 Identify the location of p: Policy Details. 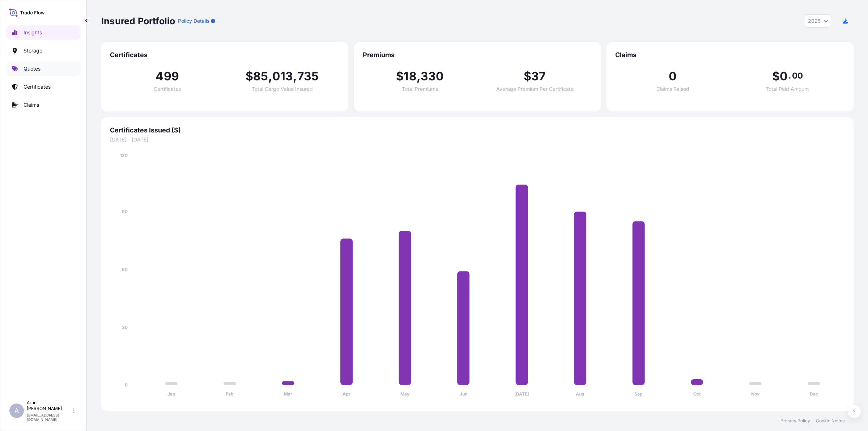
(193, 21).